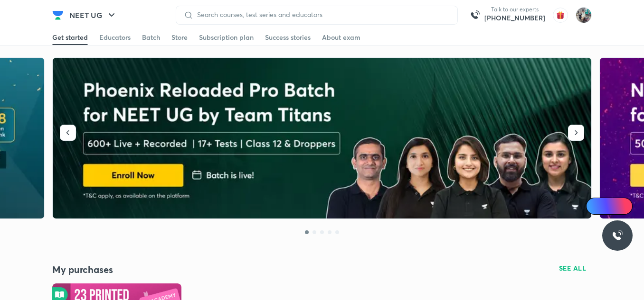  I want to click on a: Company Logo, so click(58, 15).